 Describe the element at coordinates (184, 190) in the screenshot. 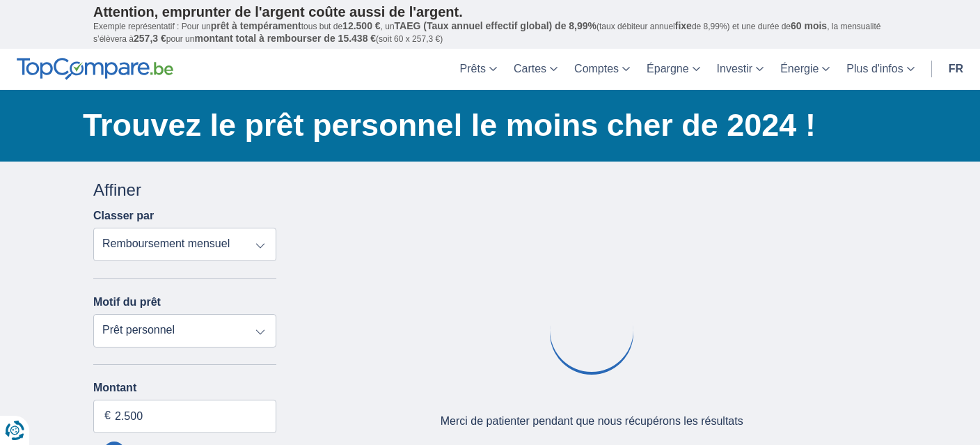

I see `div: Affiner` at that location.